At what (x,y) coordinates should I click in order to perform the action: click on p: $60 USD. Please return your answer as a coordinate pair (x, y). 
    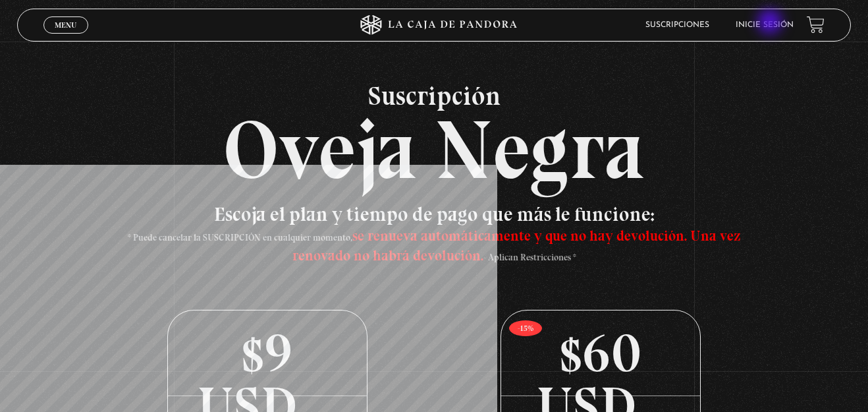
    Looking at the image, I should click on (600, 353).